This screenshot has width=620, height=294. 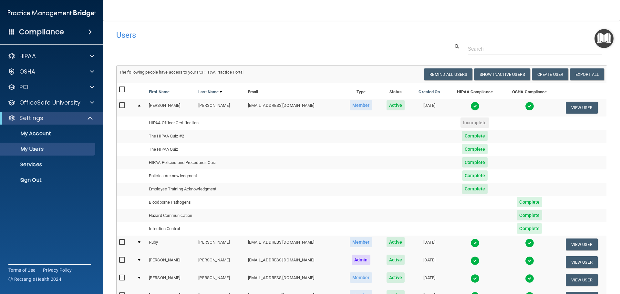 What do you see at coordinates (51, 72) in the screenshot?
I see `a: OSHA` at bounding box center [51, 72].